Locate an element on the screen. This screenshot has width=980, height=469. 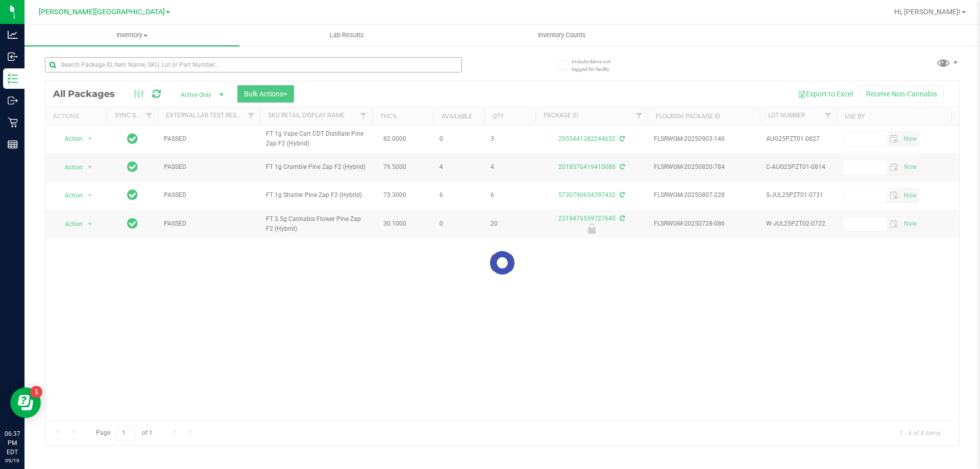
inline-svg: Analytics is located at coordinates (13, 35).